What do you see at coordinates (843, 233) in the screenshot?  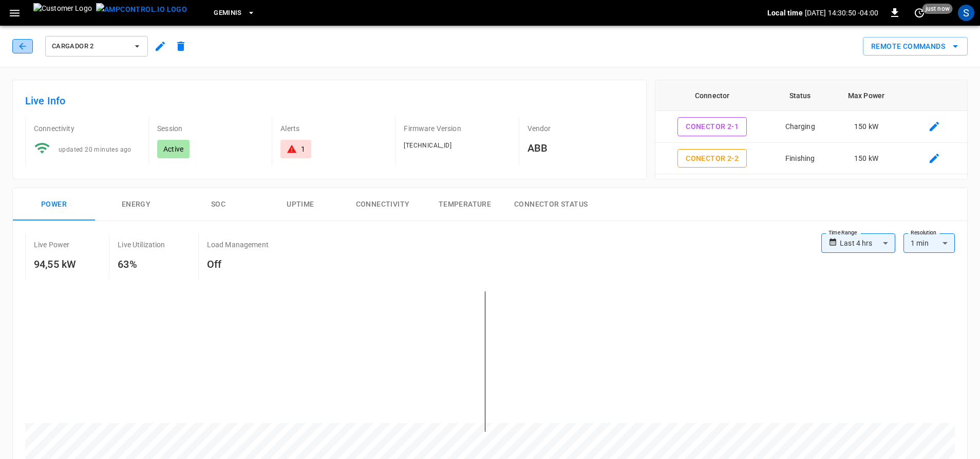 I see `label: Time Range` at bounding box center [843, 233].